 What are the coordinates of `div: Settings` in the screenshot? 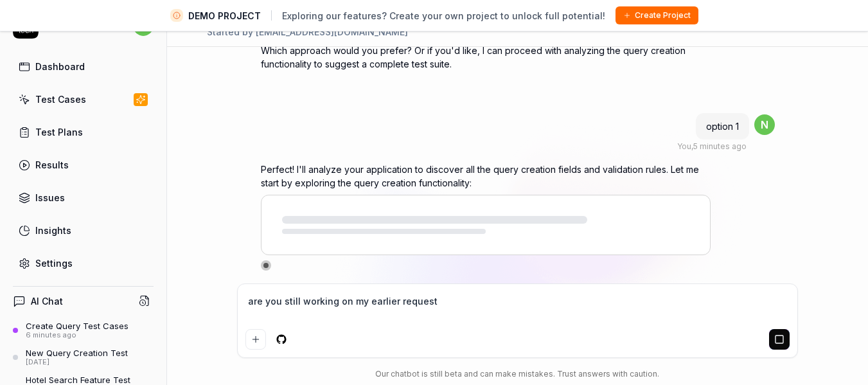 It's located at (54, 263).